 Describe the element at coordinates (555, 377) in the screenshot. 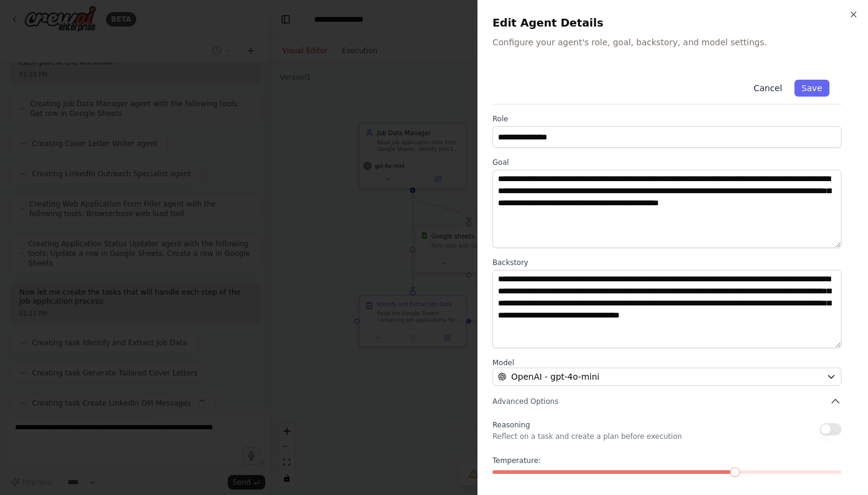

I see `span: OpenAI - gpt-4o-mini` at that location.